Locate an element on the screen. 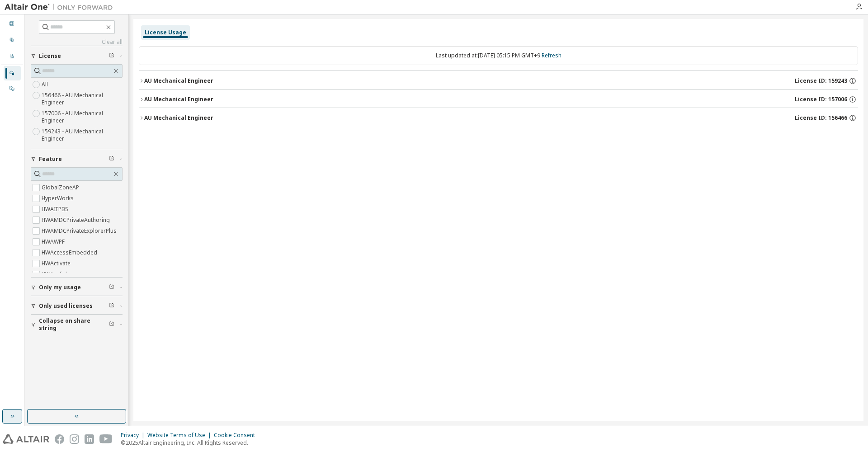  p: © 2025 Altair Engineering, Inc. All Rights Reserved. is located at coordinates (190, 443).